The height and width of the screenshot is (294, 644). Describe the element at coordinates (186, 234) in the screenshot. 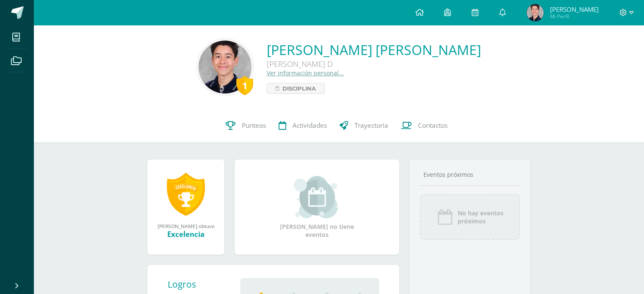

I see `div: Excelencia` at that location.